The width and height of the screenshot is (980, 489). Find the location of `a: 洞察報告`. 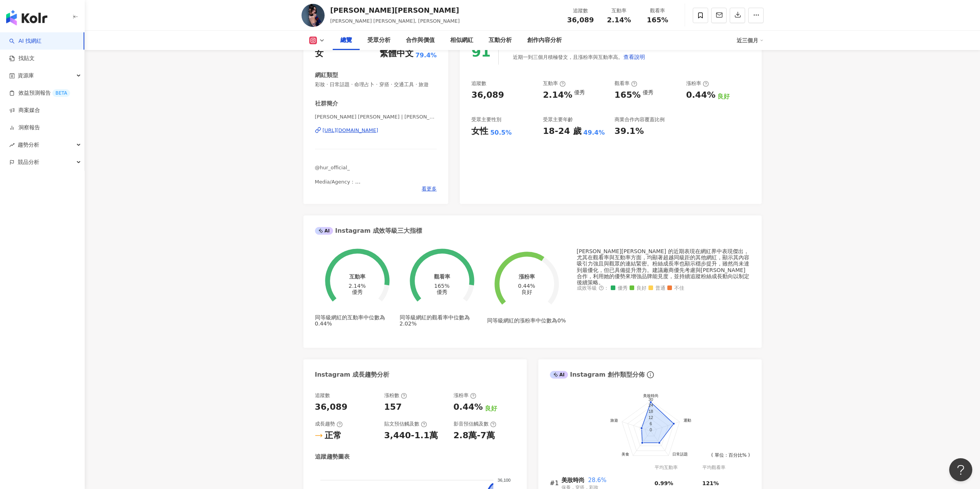

a: 洞察報告 is located at coordinates (25, 127).